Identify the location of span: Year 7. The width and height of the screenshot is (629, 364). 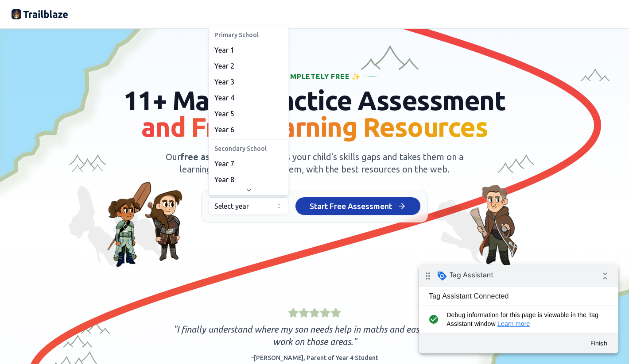
(224, 164).